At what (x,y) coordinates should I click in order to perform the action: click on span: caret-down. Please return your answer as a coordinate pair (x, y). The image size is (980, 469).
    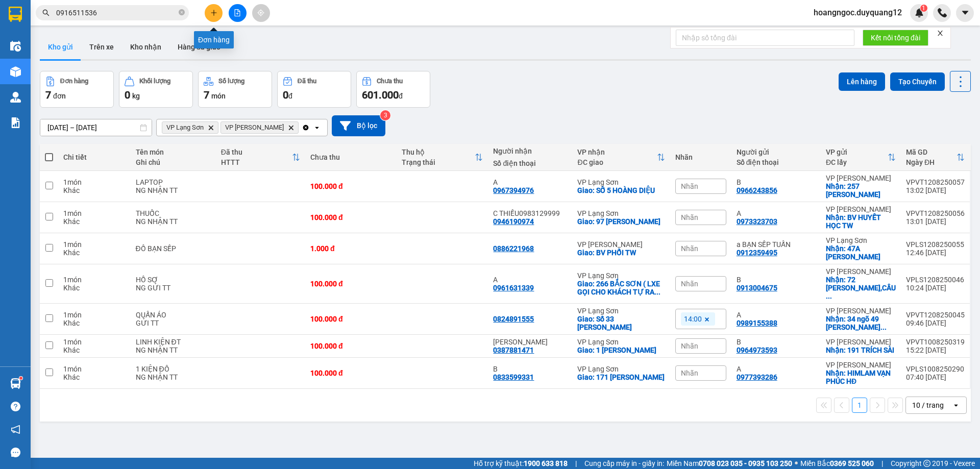
    Looking at the image, I should click on (965, 13).